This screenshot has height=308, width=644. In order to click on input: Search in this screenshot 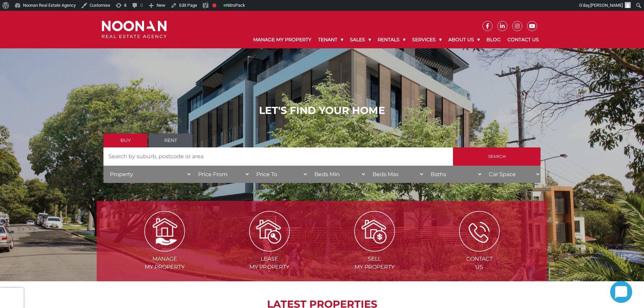, I will do `click(496, 156)`.